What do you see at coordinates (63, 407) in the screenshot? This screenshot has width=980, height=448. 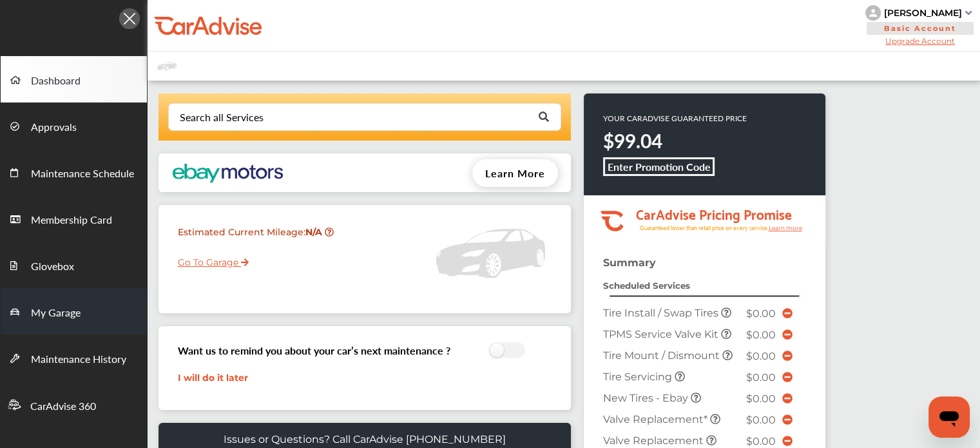 I see `span: CarAdvise 360` at bounding box center [63, 407].